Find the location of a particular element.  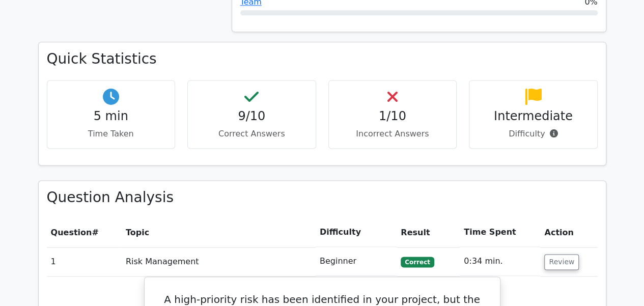

h4: 5 min is located at coordinates (111, 116).